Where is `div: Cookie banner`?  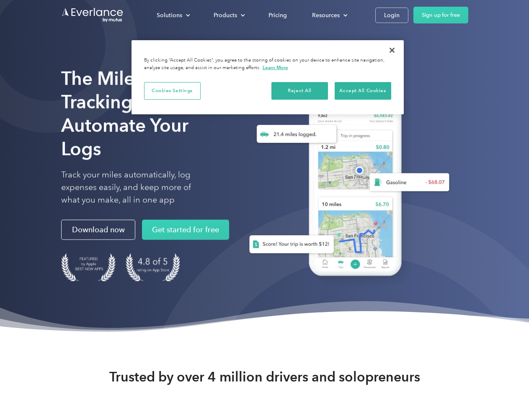
div: Cookie banner is located at coordinates (268, 77).